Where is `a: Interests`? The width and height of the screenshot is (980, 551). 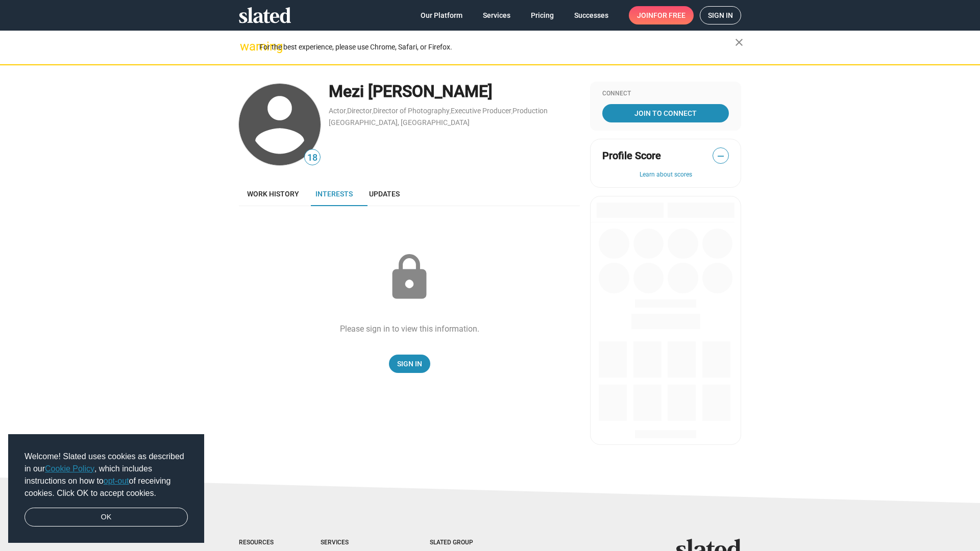
a: Interests is located at coordinates (334, 194).